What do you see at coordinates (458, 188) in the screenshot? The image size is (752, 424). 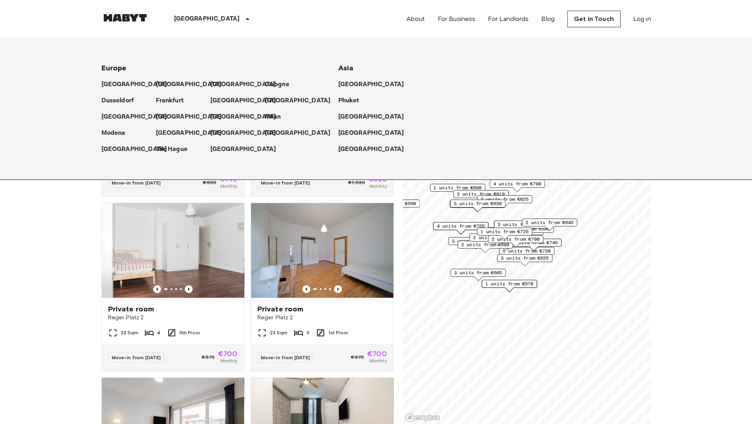 I see `span: 1 units from €690` at bounding box center [458, 188].